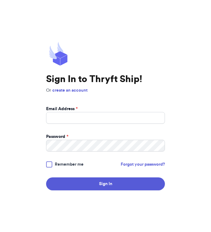 The width and height of the screenshot is (211, 232). What do you see at coordinates (62, 109) in the screenshot?
I see `label: Email Address` at bounding box center [62, 109].